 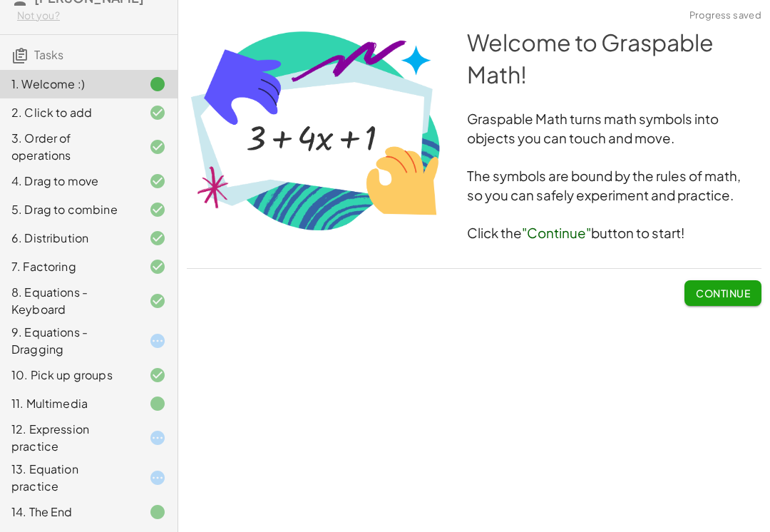 I want to click on div: 4. Drag to move, so click(x=68, y=181).